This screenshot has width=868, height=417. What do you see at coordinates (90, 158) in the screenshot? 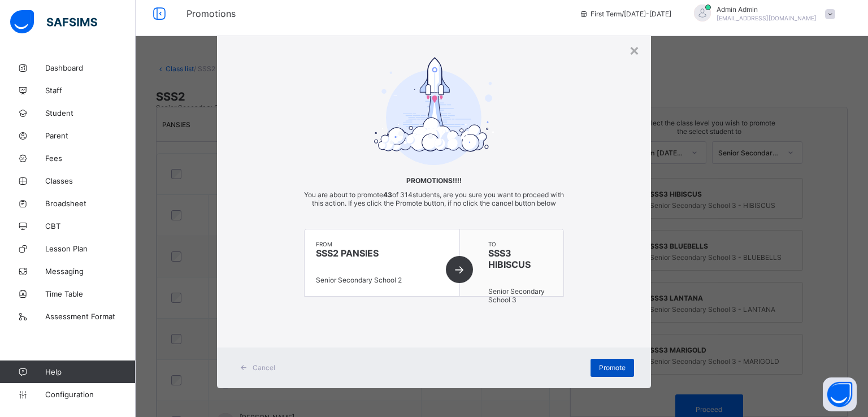
I see `span: Fees` at bounding box center [90, 158].